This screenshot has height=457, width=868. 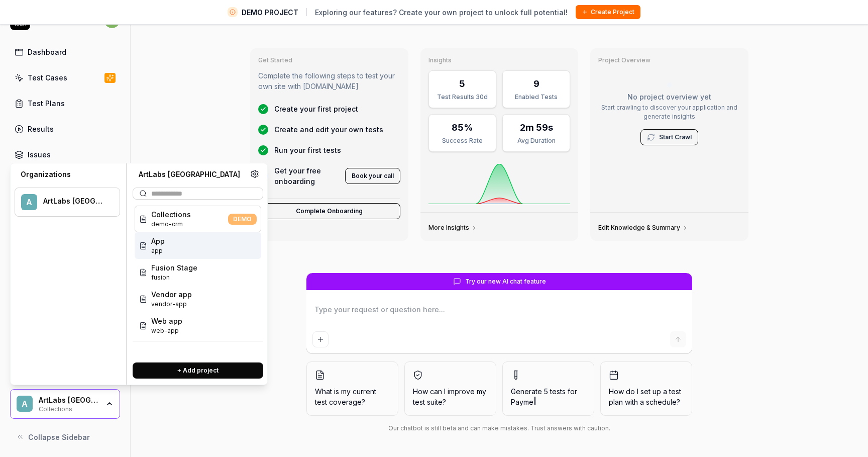 I want to click on button: Book your call, so click(x=373, y=176).